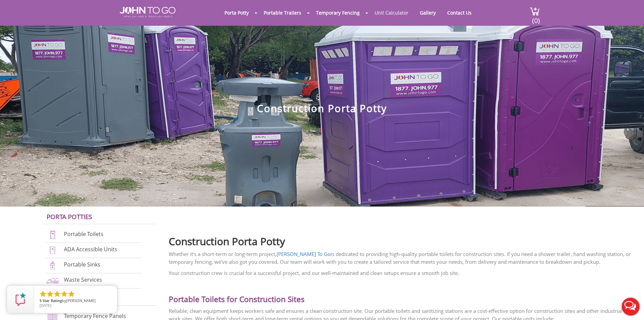  What do you see at coordinates (75, 301) in the screenshot?
I see `span: by` at bounding box center [75, 301].